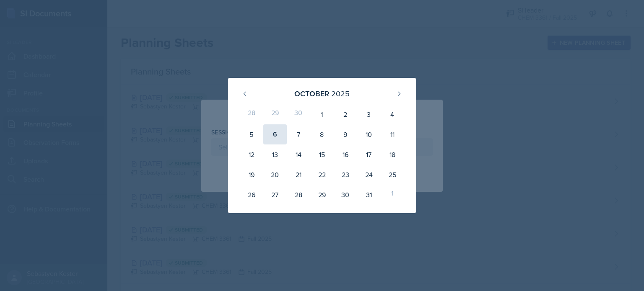  What do you see at coordinates (369, 114) in the screenshot?
I see `div: 3` at bounding box center [369, 114].